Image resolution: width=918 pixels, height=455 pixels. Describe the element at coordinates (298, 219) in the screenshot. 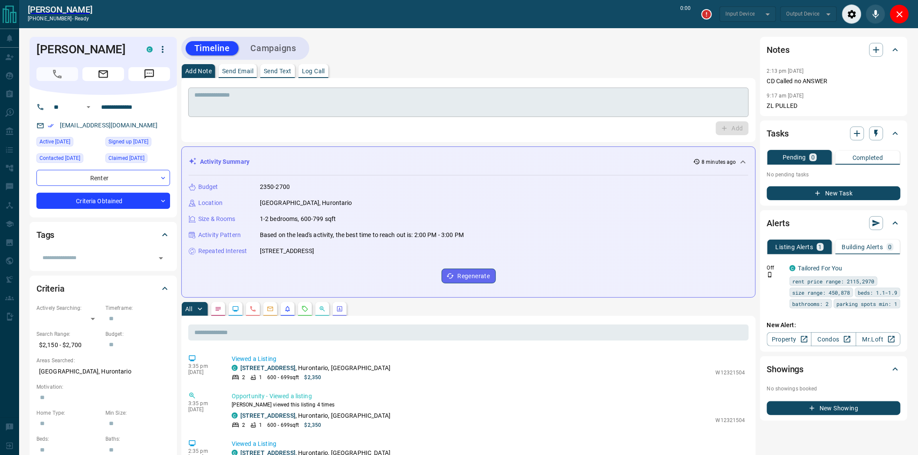

I see `p: 1-2 bedrooms, 600-799 sqft` at that location.